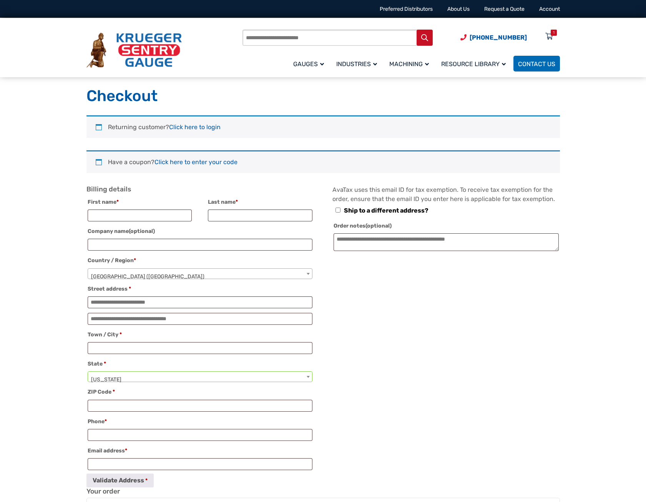  What do you see at coordinates (537, 64) in the screenshot?
I see `span: Contact Us` at bounding box center [537, 64].